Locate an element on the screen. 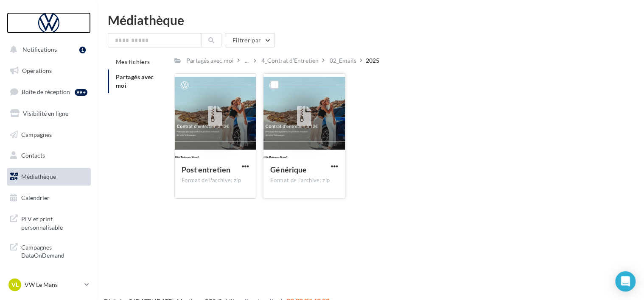 Image resolution: width=644 pixels, height=300 pixels. a: Boîte de réception99+ is located at coordinates (49, 91).